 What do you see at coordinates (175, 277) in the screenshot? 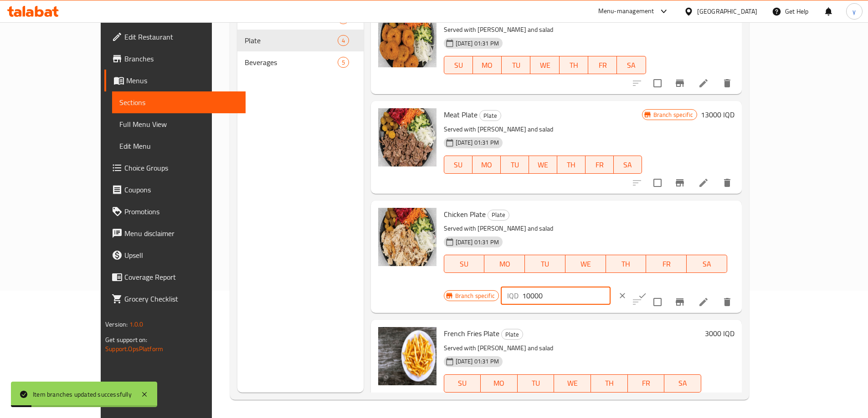
I see `a: Coverage Report` at bounding box center [175, 277].